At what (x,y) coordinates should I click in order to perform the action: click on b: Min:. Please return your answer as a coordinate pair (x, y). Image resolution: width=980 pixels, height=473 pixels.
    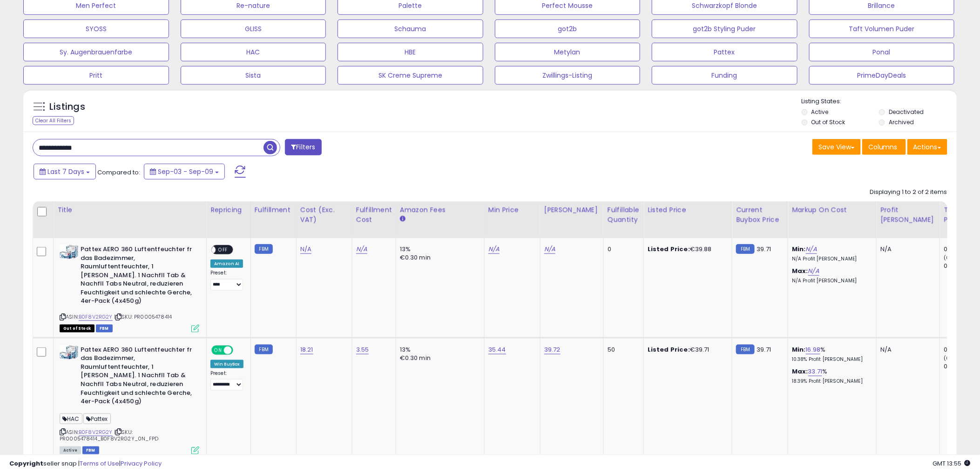
    Looking at the image, I should click on (798, 249).